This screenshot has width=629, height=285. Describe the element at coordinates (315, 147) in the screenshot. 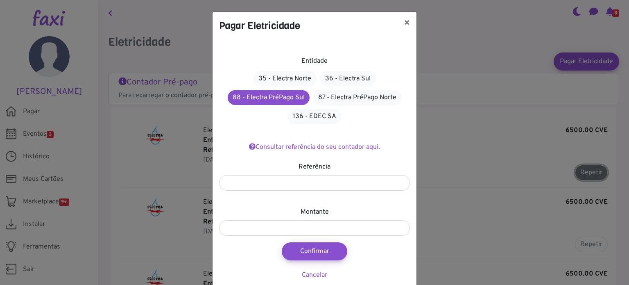

I see `a: Consultar referência do seu contador aqui.` at that location.